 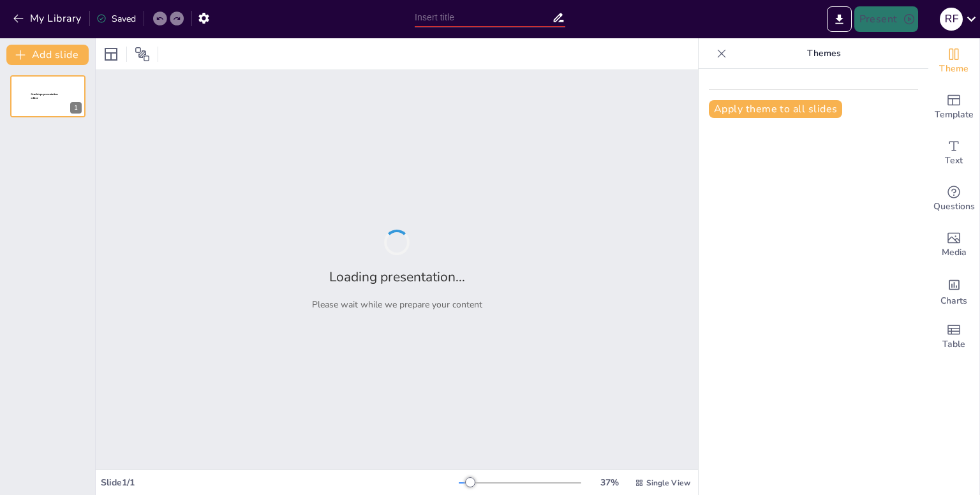 What do you see at coordinates (954, 245) in the screenshot?
I see `div: Add images, graphics, shapes or video` at bounding box center [954, 245].